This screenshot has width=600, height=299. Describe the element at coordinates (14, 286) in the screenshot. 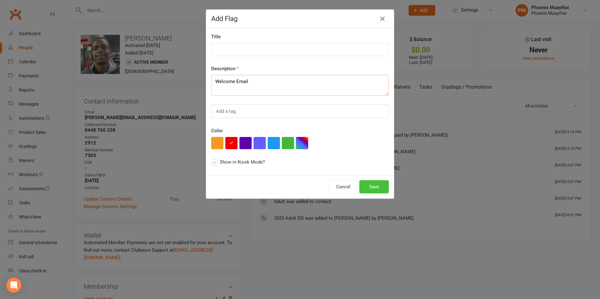

I see `div: Open Intercom Messenger` at that location.